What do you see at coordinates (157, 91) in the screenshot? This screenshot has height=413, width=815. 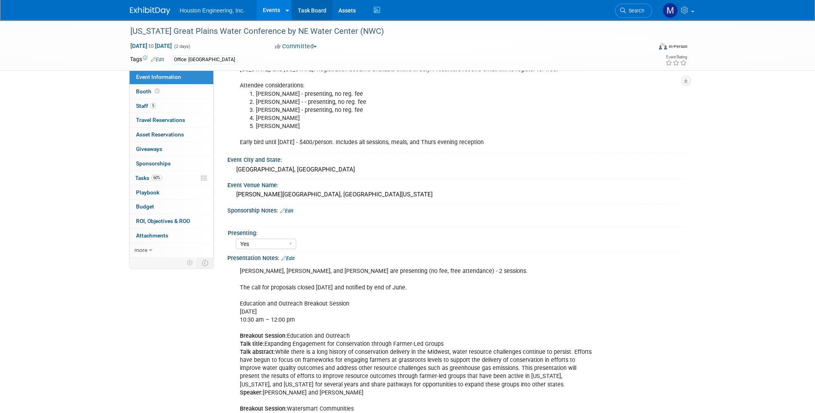 I see `span: Booth not reserved yet` at bounding box center [157, 91].